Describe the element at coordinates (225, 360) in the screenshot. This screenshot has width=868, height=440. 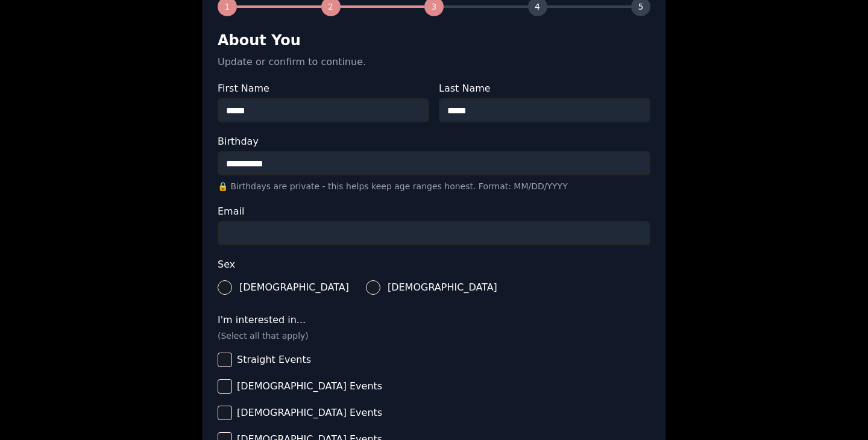
I see `button: Straight Events` at that location.